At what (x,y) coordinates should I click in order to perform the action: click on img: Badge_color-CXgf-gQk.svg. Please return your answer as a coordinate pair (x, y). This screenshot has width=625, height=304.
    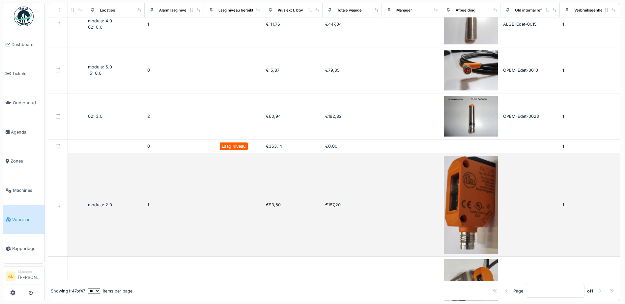
    Looking at the image, I should click on (24, 16).